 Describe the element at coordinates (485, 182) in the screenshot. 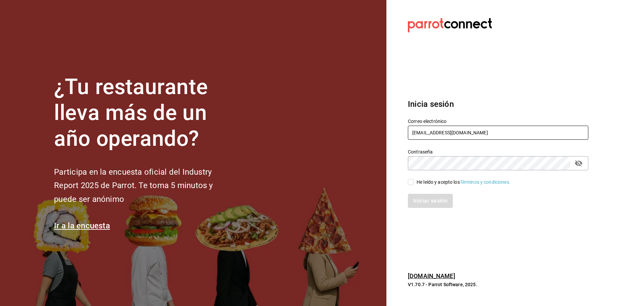

I see `a: Términos y condiciones.` at that location.